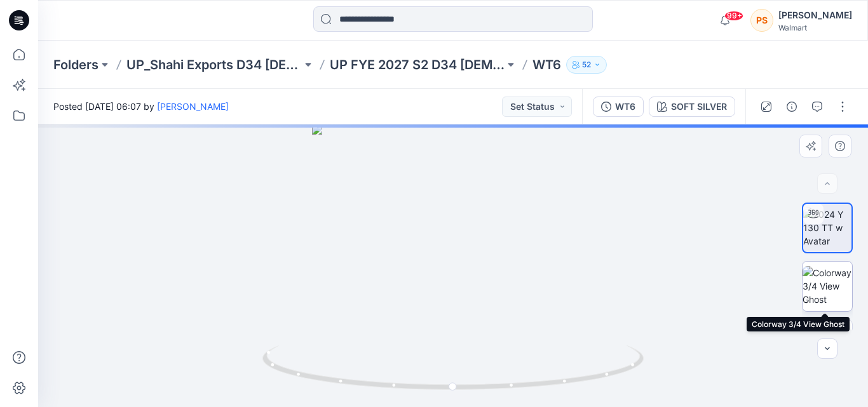  Describe the element at coordinates (76, 64) in the screenshot. I see `a: Folders` at that location.